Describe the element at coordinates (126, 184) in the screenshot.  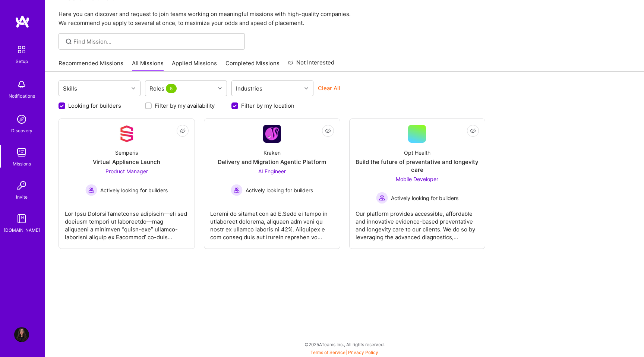
I see `a: Company LogoSemperisVirtual Appliance LaunchProduct Manager Actively looking for buildersActively...` at that location.